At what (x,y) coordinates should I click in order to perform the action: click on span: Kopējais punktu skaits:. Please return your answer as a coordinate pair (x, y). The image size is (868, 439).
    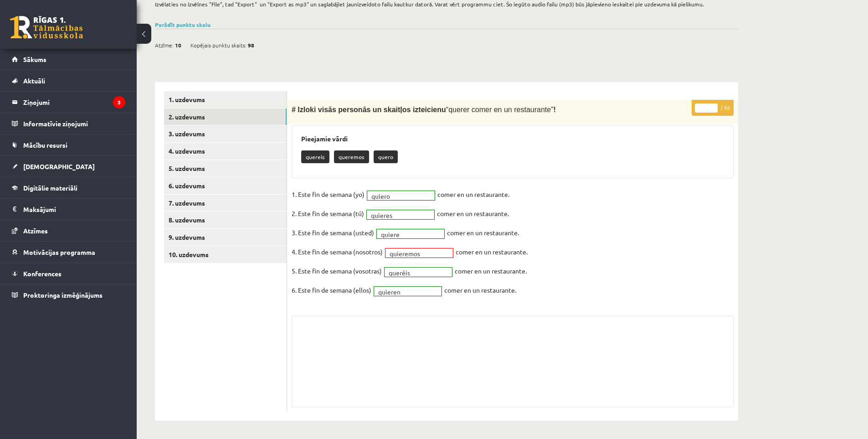
    Looking at the image, I should click on (219, 45).